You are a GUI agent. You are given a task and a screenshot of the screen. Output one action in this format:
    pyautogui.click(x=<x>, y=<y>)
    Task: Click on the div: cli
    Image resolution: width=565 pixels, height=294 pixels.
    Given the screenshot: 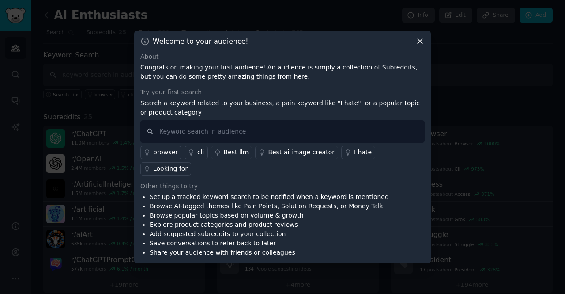 What is the action you would take?
    pyautogui.click(x=201, y=152)
    